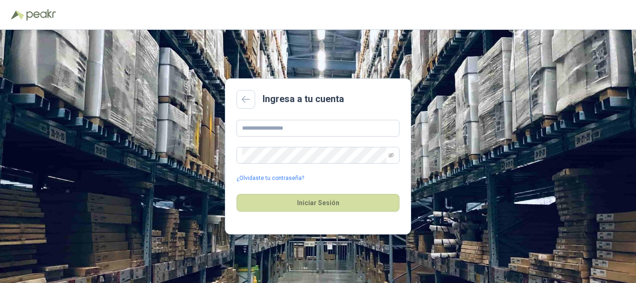  What do you see at coordinates (18, 15) in the screenshot?
I see `img: Logo` at bounding box center [18, 15].